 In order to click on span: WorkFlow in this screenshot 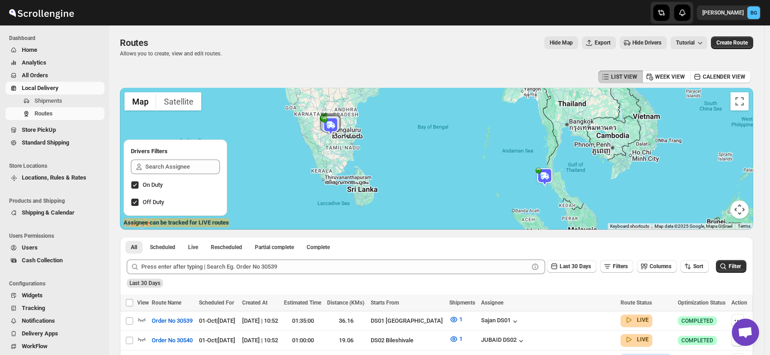, I will do `click(35, 346)`.